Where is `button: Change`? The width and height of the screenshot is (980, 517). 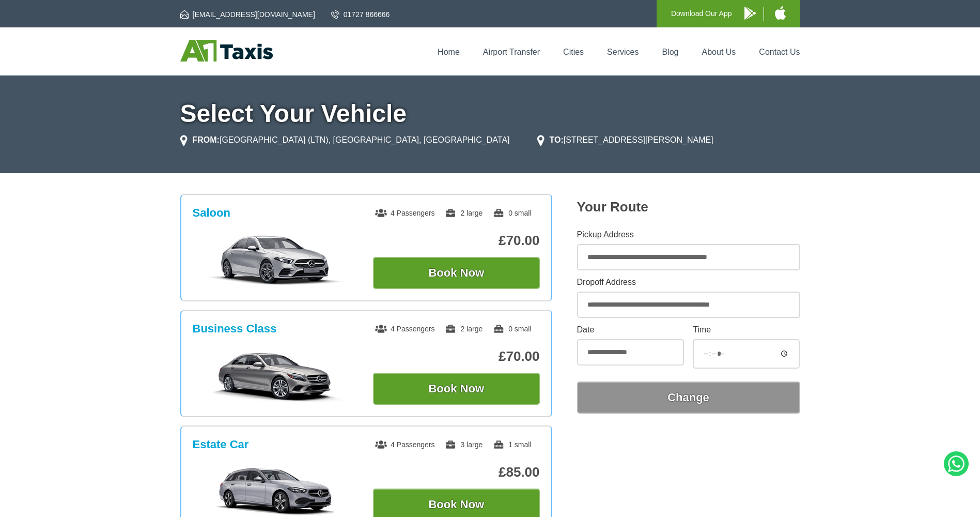
button: Change is located at coordinates (688, 398).